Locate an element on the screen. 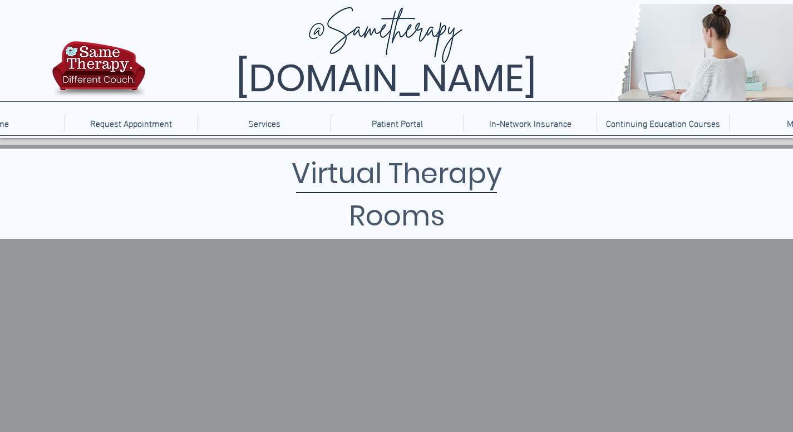  div: Services is located at coordinates (264, 123).